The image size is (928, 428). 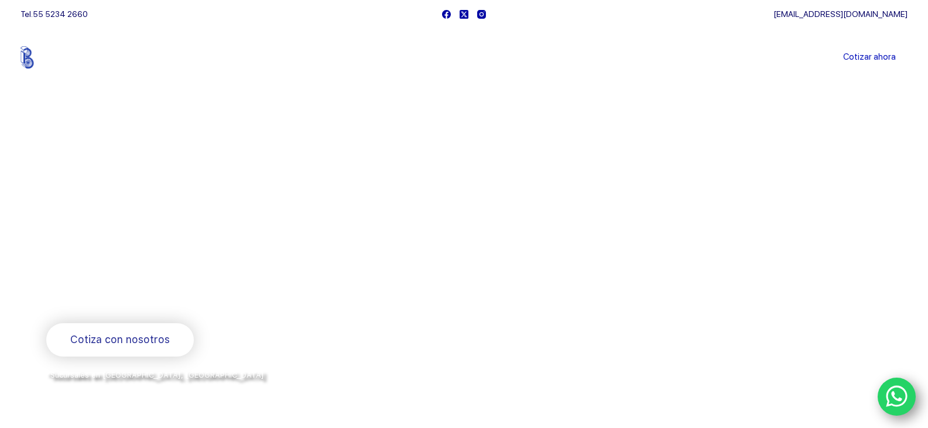 What do you see at coordinates (54, 14) in the screenshot?
I see `span: Tel.` at bounding box center [54, 14].